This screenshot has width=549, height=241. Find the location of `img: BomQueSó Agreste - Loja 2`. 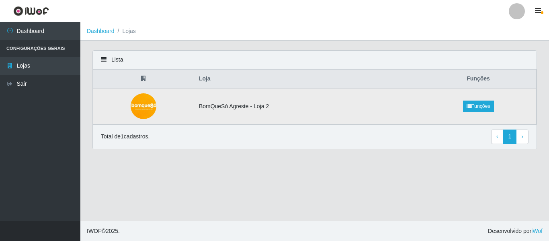

img: BomQueSó Agreste - Loja 2 is located at coordinates (144, 106).